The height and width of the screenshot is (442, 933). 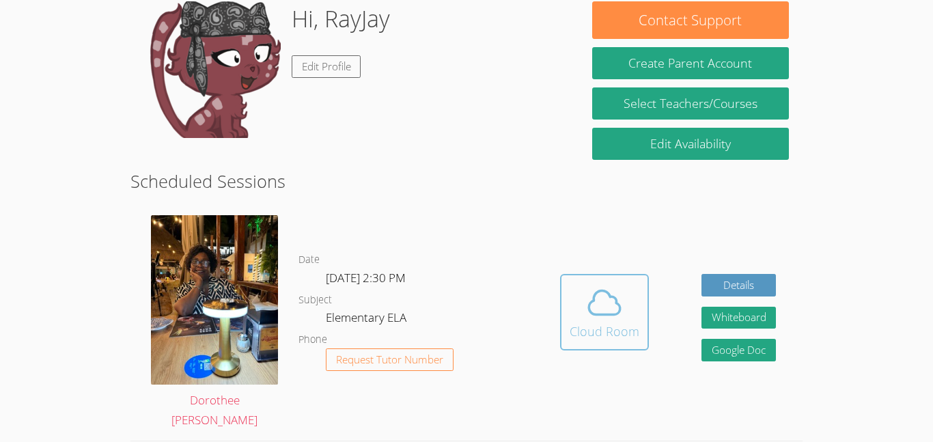 What do you see at coordinates (327, 66) in the screenshot?
I see `a: Edit Profile` at bounding box center [327, 66].